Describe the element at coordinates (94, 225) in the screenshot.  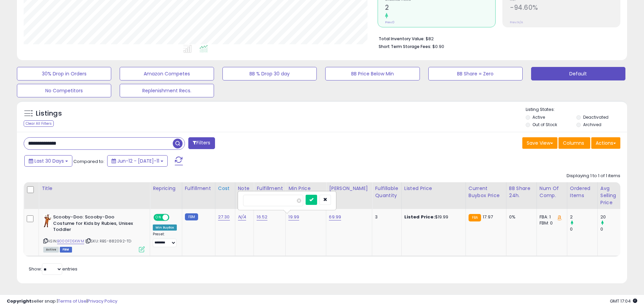
I see `b: Scooby-Doo: Scooby-Doo Costume for Kids by Rubies, Unisex Toddler` at that location.